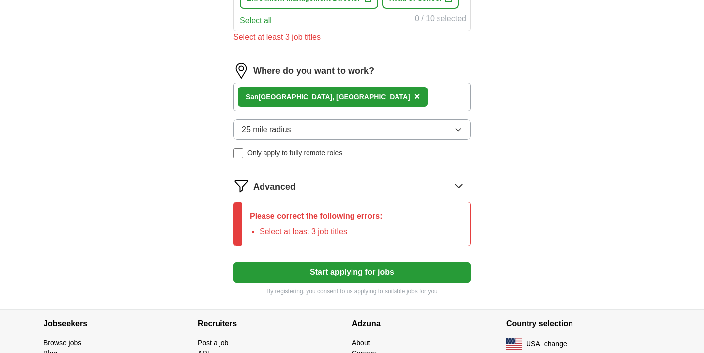 This screenshot has width=704, height=353. Describe the element at coordinates (252, 97) in the screenshot. I see `strong: San` at that location.